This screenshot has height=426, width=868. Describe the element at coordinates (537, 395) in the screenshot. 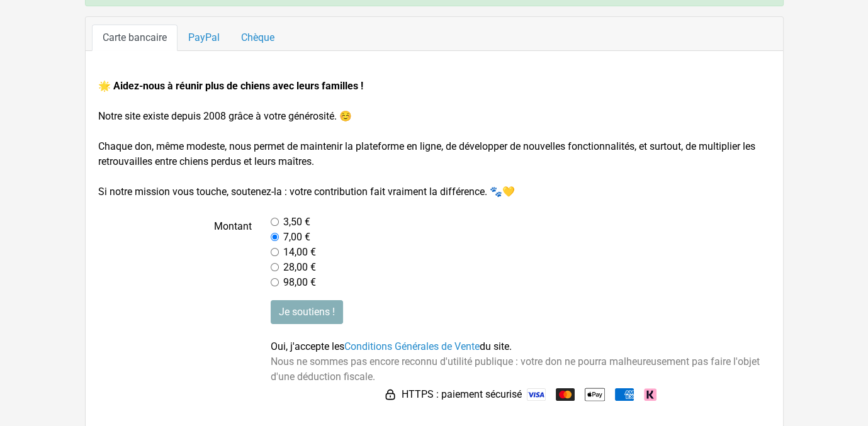

I see `img: Visa` at that location.